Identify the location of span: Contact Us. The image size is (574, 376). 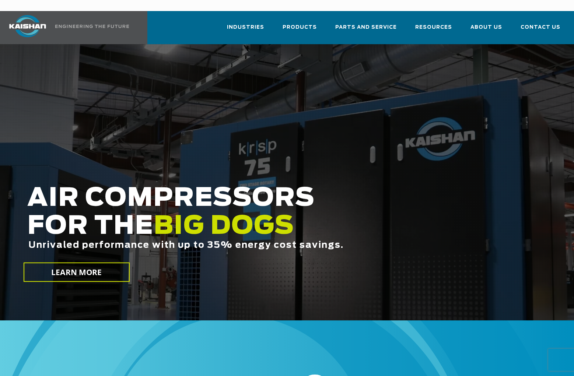
(540, 27).